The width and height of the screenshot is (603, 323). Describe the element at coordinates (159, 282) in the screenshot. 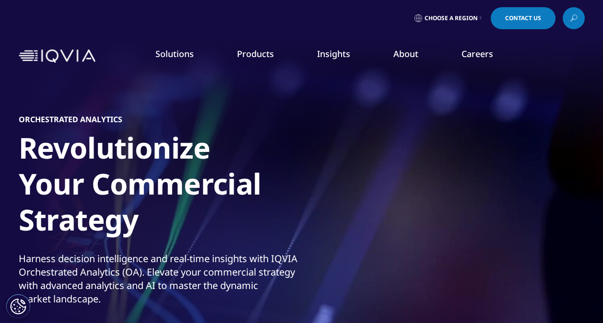

I see `p: Harness decision intelligence and real-time insights with IQVIA Orchestrated Analytics (OA). Elev...` at that location.